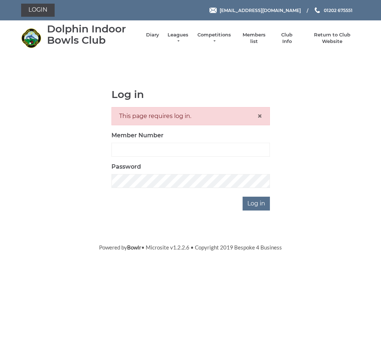 The height and width of the screenshot is (346, 381). I want to click on a: Members list, so click(254, 38).